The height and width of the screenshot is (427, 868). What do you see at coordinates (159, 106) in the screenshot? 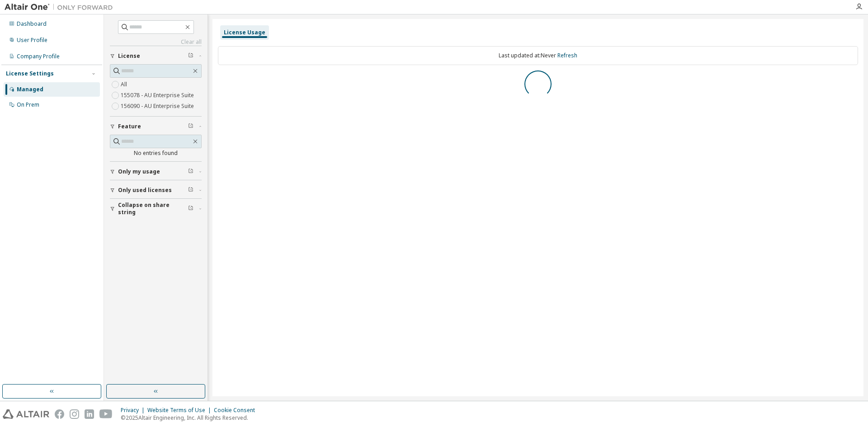
I see `label: 156090 - AU Enterprise Suite` at bounding box center [159, 106].